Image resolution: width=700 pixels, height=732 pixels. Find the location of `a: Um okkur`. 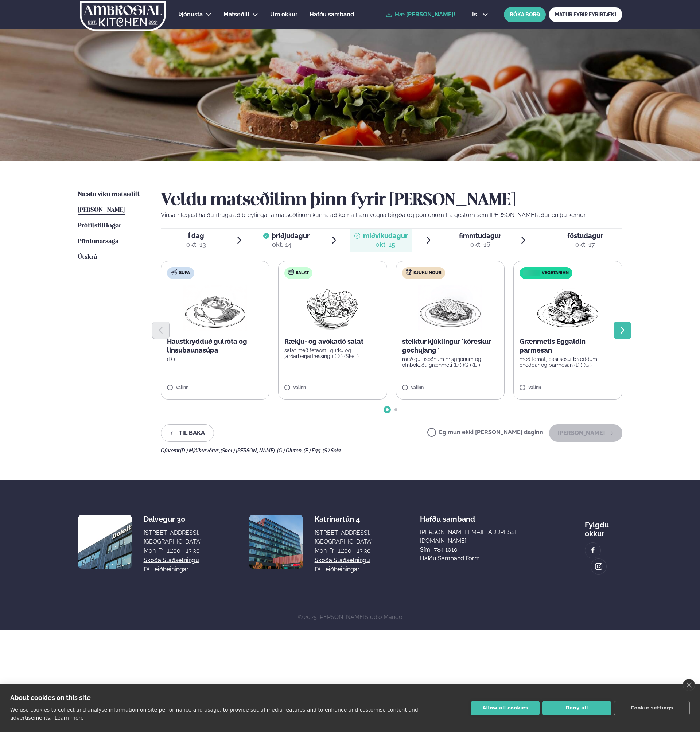

a: Um okkur is located at coordinates (284, 15).